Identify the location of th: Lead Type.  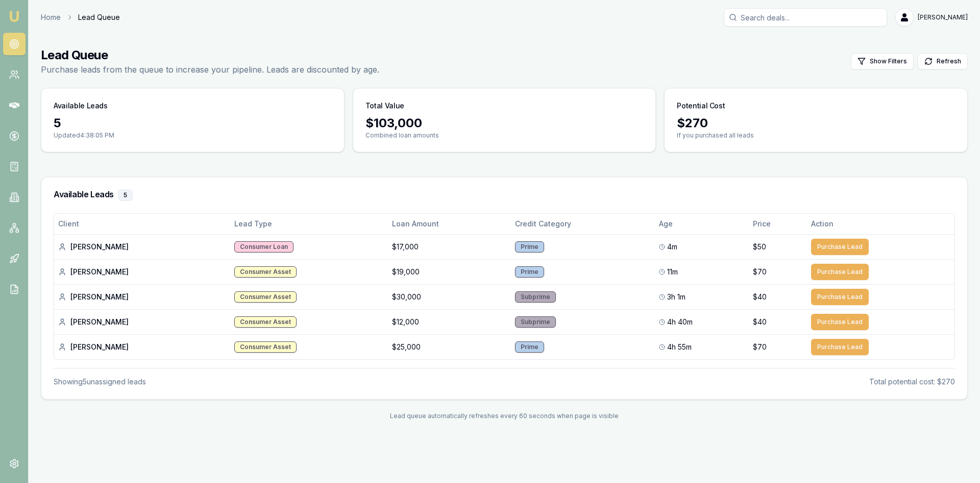
(309, 223).